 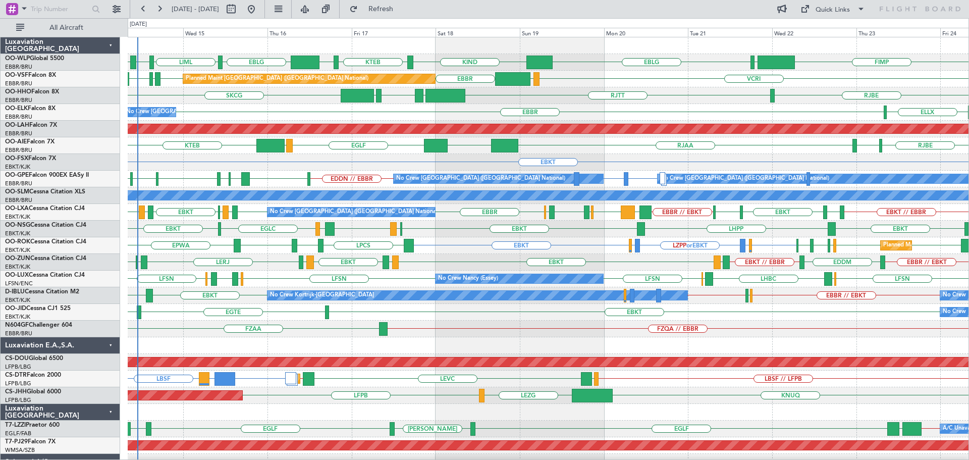 What do you see at coordinates (42, 292) in the screenshot?
I see `a: D-IBLUCessna Citation M2` at bounding box center [42, 292].